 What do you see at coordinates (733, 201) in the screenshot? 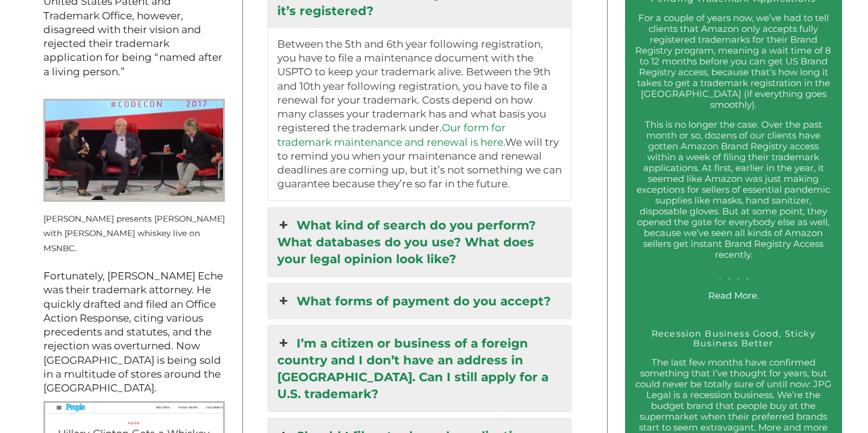
I see `p: This is no longer the case. Over the past month or so, dozens of our clients have gotten Amazon B...` at bounding box center [733, 201].